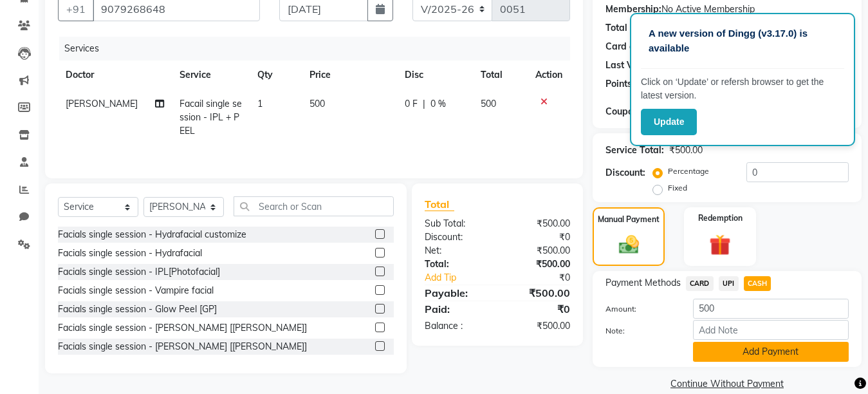  What do you see at coordinates (720, 244) in the screenshot?
I see `img: _gift.svg` at bounding box center [720, 244].